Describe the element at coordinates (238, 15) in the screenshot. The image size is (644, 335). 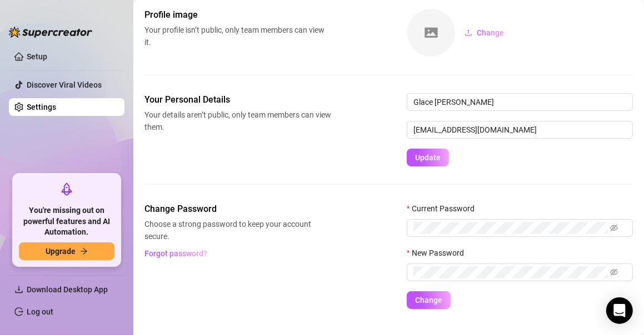
I see `span: Profile image` at that location.